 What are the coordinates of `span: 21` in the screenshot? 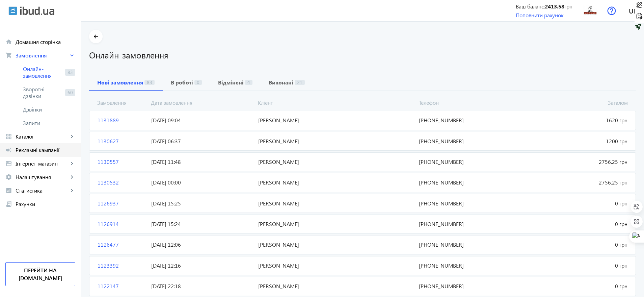 It's located at (300, 83).